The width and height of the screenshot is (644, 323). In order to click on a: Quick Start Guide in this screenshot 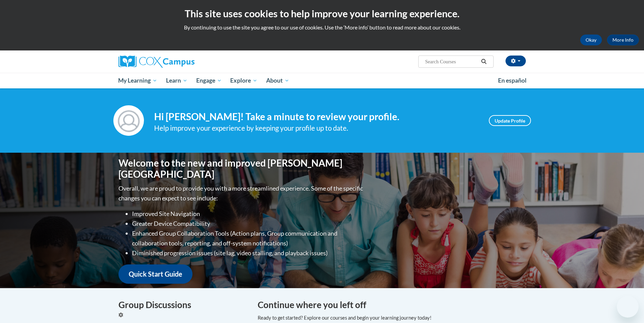, I will do `click(155, 274)`.